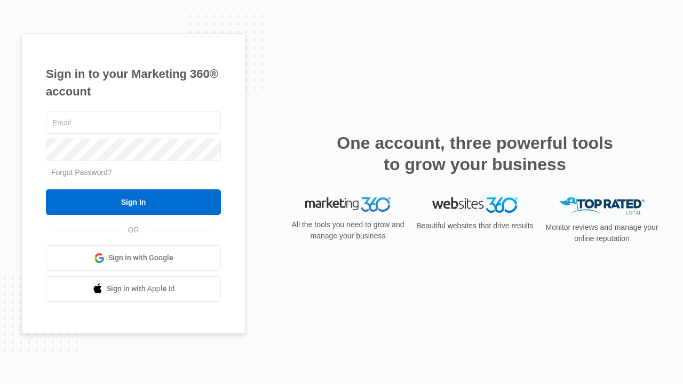 This screenshot has width=683, height=384. I want to click on img: Top Rated Local, so click(602, 206).